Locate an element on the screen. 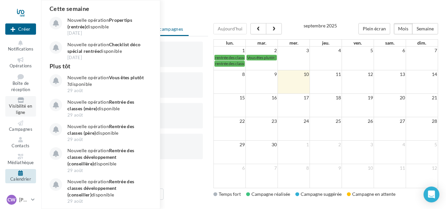  button: Mois is located at coordinates (403, 29).